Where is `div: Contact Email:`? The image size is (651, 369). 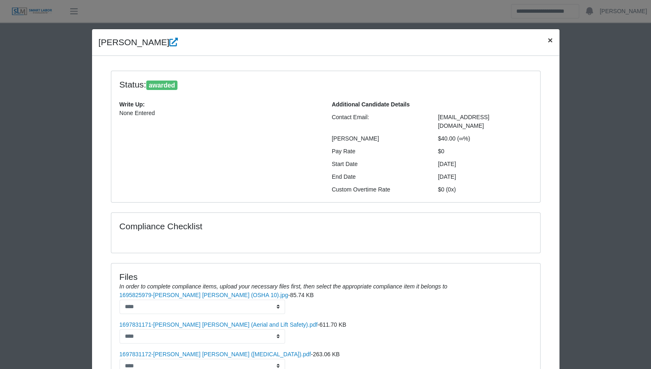
div: Contact Email: is located at coordinates (378, 121).